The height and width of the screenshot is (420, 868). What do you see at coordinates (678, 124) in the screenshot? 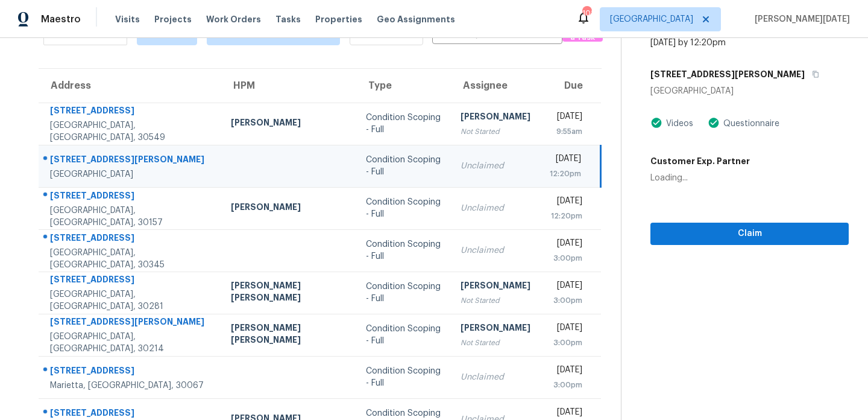
I see `div: Videos` at bounding box center [678, 124].